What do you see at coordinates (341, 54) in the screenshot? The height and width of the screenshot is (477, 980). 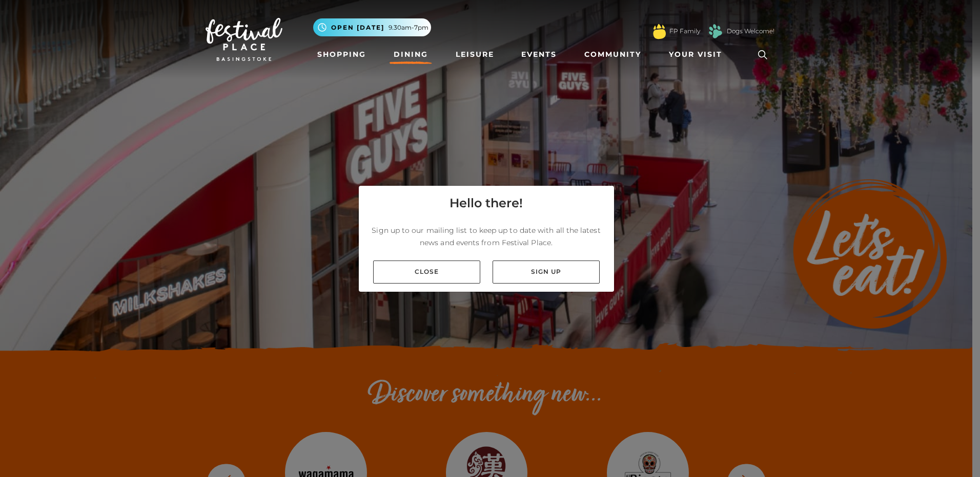 I see `a: Shopping` at bounding box center [341, 54].